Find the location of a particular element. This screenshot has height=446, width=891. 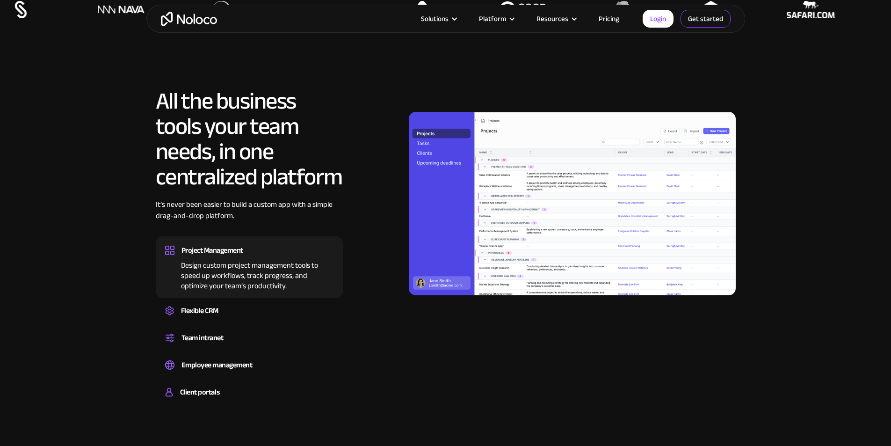

div: Client portals is located at coordinates (200, 392).